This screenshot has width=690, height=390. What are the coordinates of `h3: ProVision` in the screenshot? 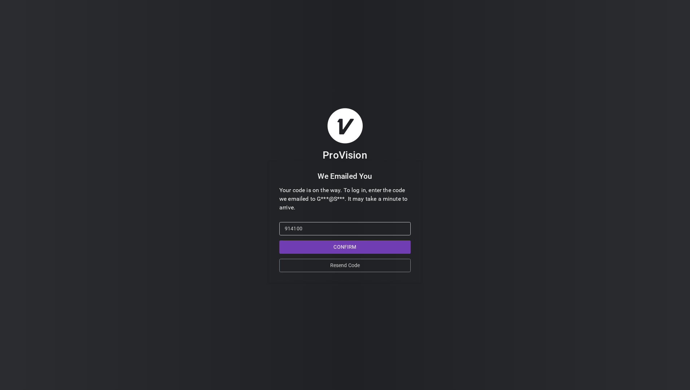 It's located at (345, 155).